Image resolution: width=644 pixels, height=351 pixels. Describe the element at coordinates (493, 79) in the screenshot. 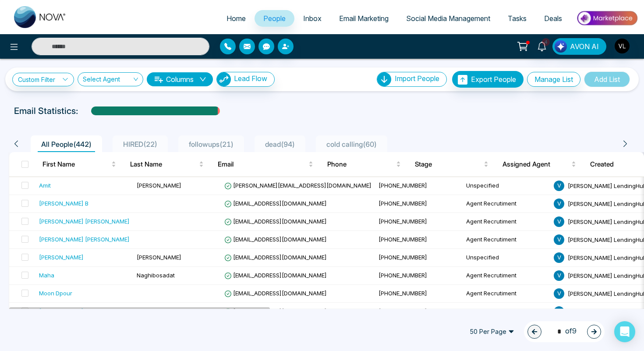

I see `span: Export People` at that location.